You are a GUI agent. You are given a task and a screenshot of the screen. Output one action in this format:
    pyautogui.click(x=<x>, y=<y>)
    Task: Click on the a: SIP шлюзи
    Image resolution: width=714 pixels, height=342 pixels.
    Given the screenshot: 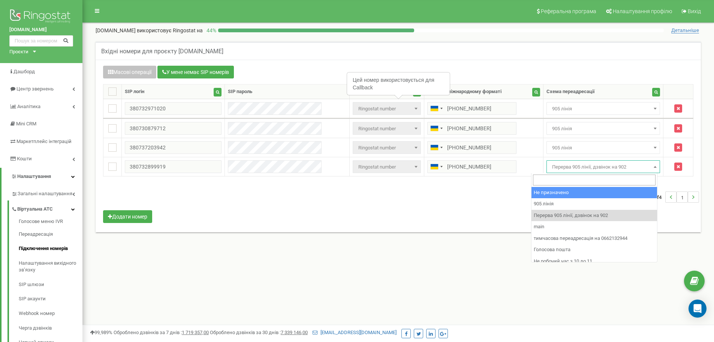 What is the action you would take?
    pyautogui.click(x=51, y=284)
    